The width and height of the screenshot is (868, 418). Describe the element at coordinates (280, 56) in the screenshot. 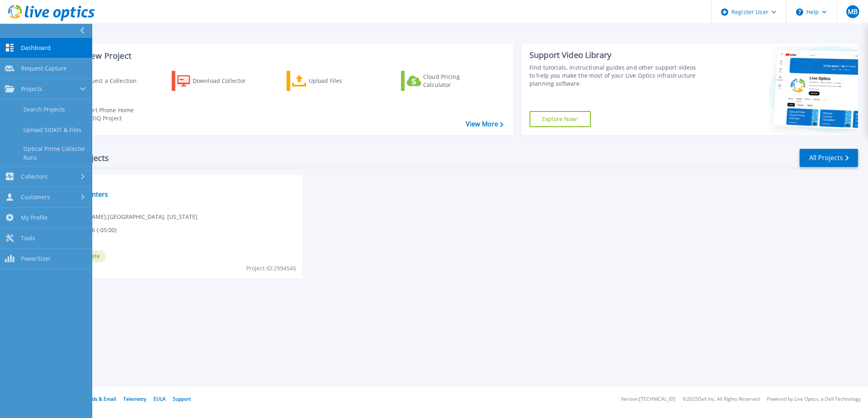

I see `h3: Start a New Project` at that location.